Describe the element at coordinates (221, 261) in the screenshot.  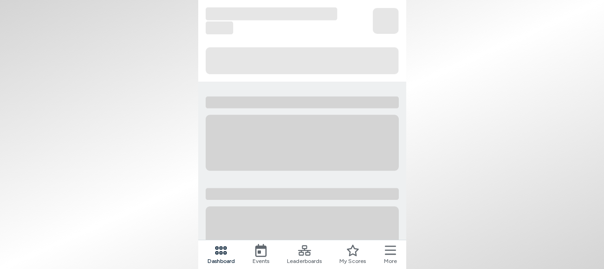
I see `span: Dashboard` at that location.